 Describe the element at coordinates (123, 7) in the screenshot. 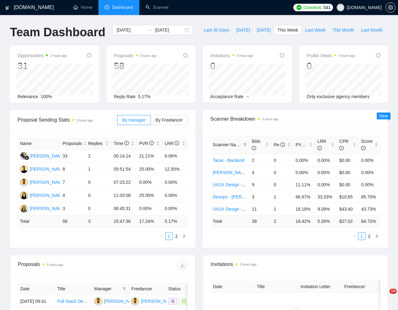

I see `span: Dashboard` at that location.